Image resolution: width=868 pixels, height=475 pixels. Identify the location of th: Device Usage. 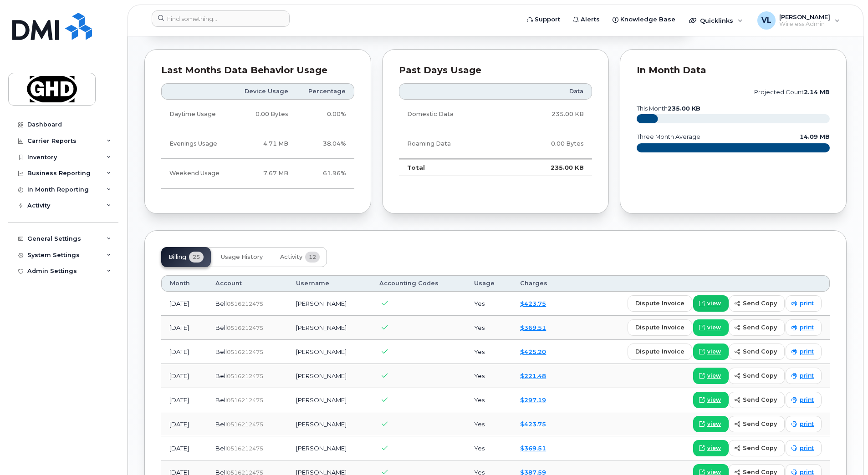
(264, 91).